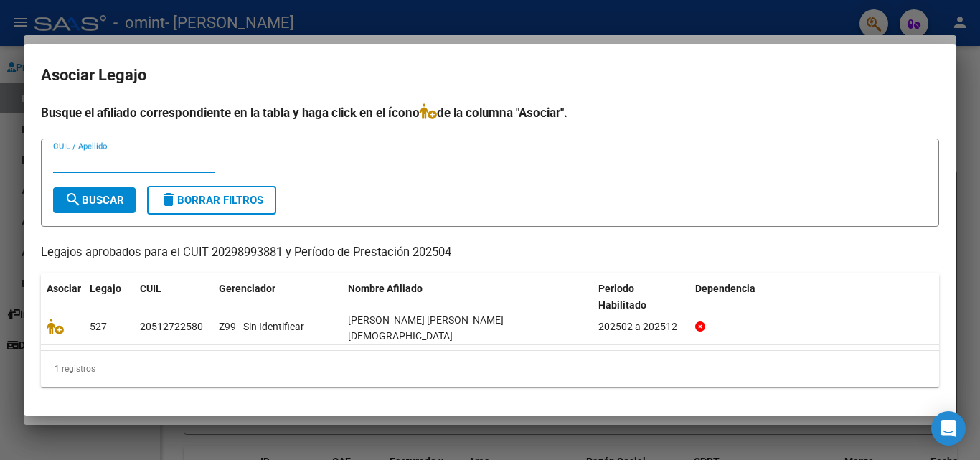 The height and width of the screenshot is (460, 980). What do you see at coordinates (426, 328) in the screenshot?
I see `span: MORALES MURILLO BAUTISTA JESUS` at bounding box center [426, 328].